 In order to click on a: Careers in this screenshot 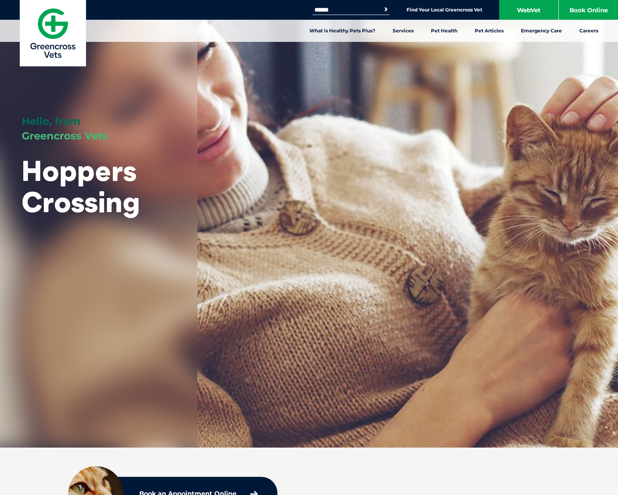, I will do `click(589, 31)`.